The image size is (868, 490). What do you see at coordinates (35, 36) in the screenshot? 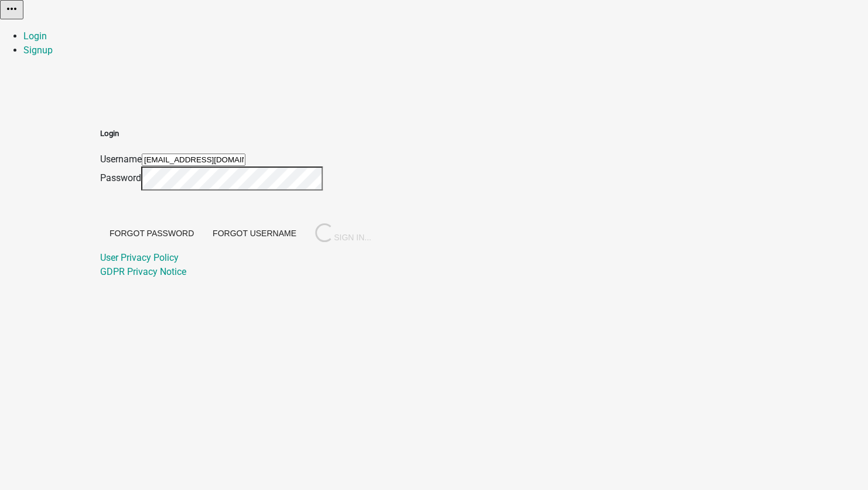
I see `a: Login` at bounding box center [35, 36].